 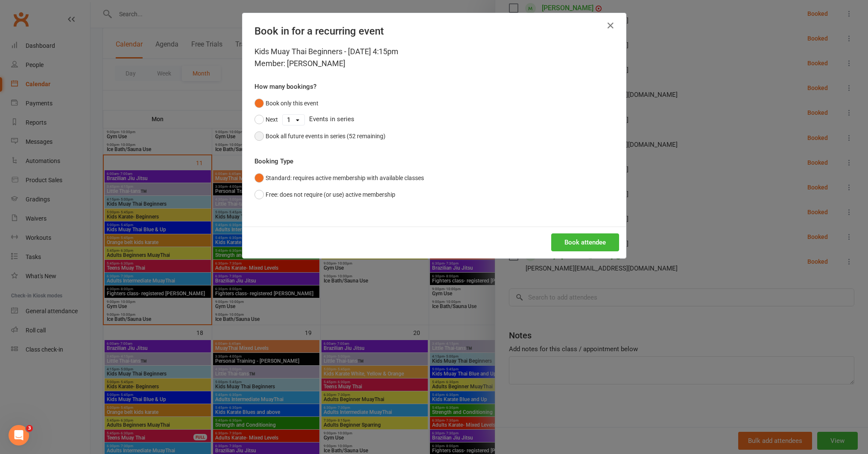 What do you see at coordinates (30, 429) in the screenshot?
I see `span: 3` at bounding box center [30, 429].